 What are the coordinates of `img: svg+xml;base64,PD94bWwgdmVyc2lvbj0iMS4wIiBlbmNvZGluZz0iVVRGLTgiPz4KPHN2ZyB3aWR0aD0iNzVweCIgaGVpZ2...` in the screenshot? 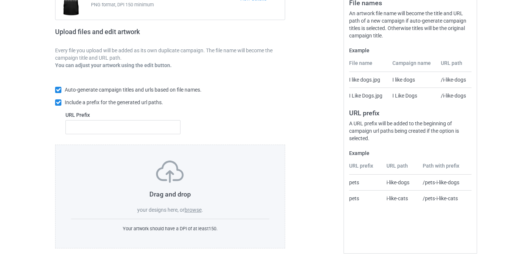 It's located at (170, 171).